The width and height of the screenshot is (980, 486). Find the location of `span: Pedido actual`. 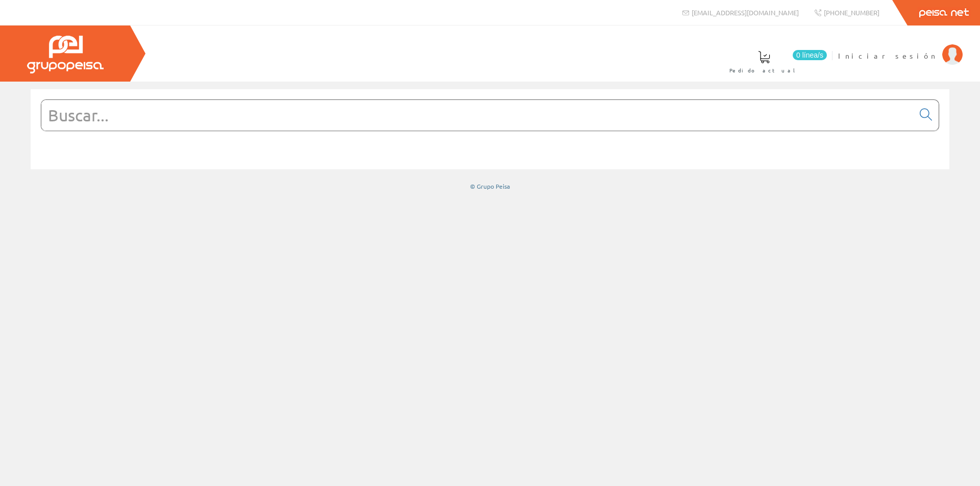

span: Pedido actual is located at coordinates (764, 70).